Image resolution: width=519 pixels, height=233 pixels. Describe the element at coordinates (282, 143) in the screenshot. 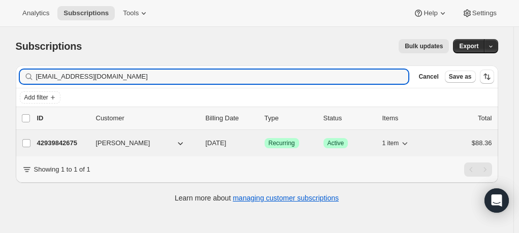

I see `span: Recurring` at that location.